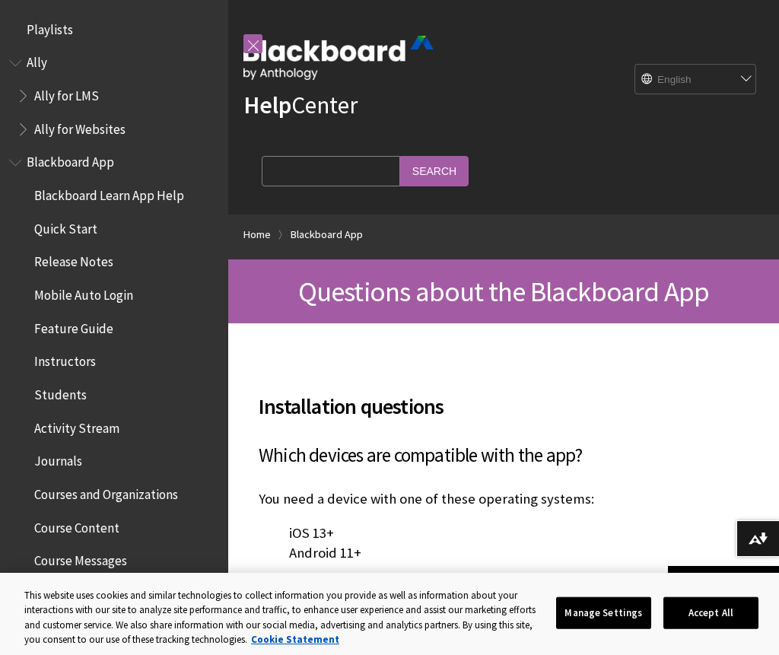  Describe the element at coordinates (339, 58) in the screenshot. I see `img: Blackboard by Anthology` at that location.